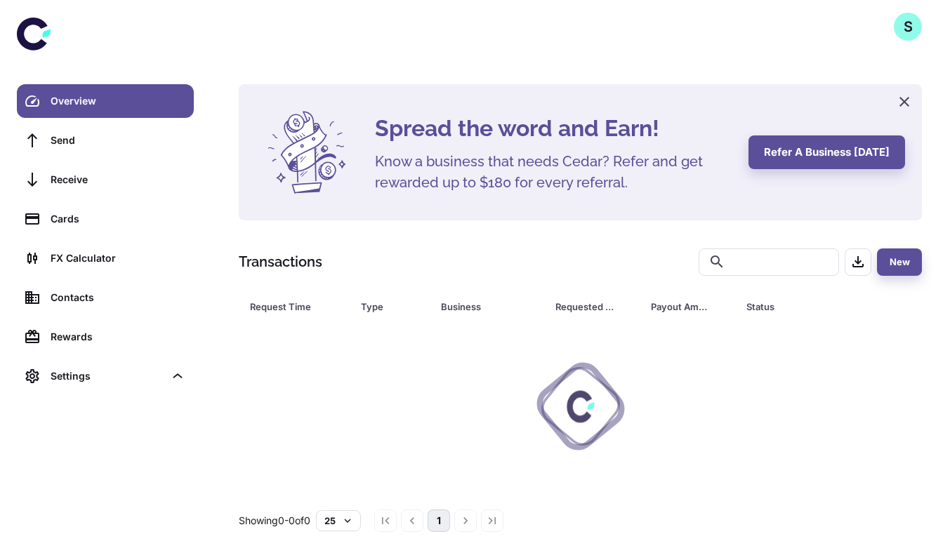 This screenshot has width=950, height=560. Describe the element at coordinates (796, 307) in the screenshot. I see `div: Status` at that location.